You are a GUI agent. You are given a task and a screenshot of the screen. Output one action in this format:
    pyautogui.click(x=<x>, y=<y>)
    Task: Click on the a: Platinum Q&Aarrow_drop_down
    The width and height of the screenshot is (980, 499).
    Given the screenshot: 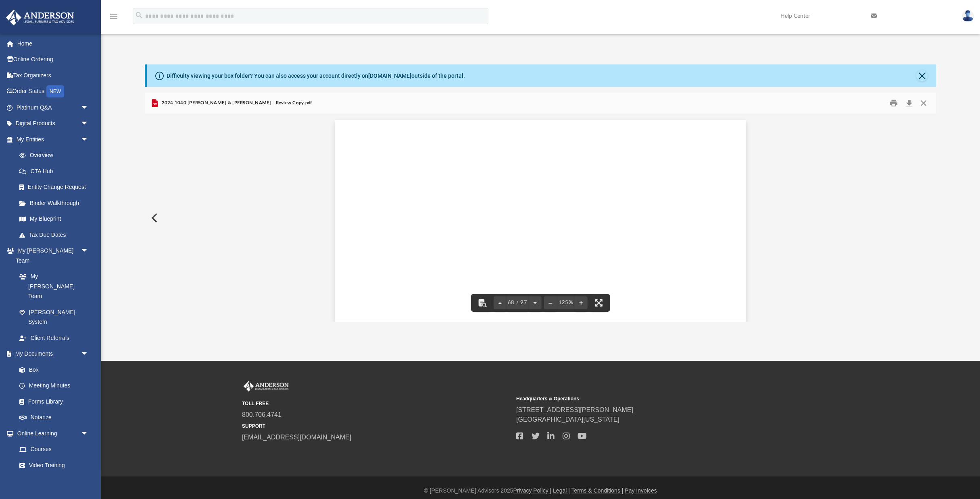 What is the action you would take?
    pyautogui.click(x=53, y=108)
    